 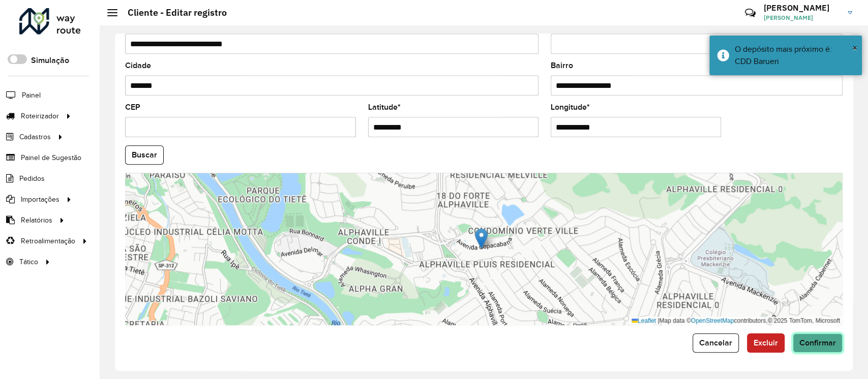 I want to click on button: Cancelar, so click(x=716, y=343).